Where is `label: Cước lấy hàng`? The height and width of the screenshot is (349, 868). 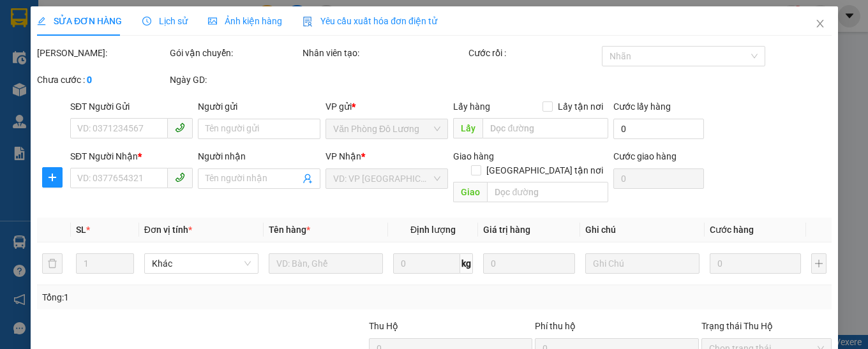 label: Cước lấy hàng is located at coordinates (641, 107).